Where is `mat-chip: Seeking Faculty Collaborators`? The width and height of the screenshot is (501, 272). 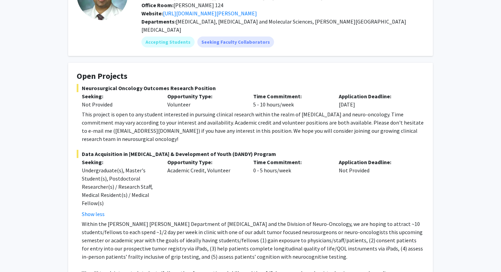 mat-chip: Seeking Faculty Collaborators is located at coordinates (236, 42).